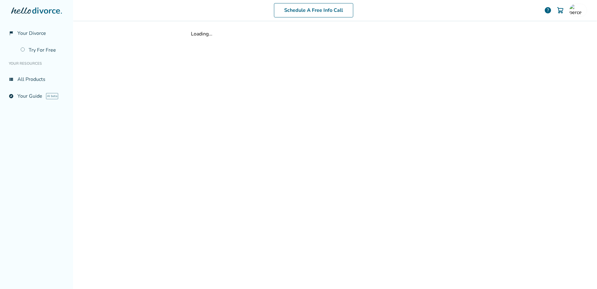 Image resolution: width=597 pixels, height=289 pixels. I want to click on a: view_listAll Products, so click(36, 79).